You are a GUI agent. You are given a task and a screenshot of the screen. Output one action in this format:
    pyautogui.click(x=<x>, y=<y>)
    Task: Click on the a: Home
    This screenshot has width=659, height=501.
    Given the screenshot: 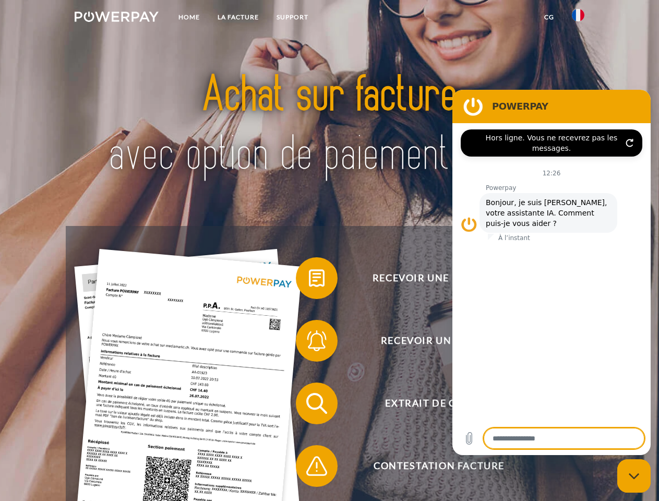 What is the action you would take?
    pyautogui.click(x=189, y=17)
    